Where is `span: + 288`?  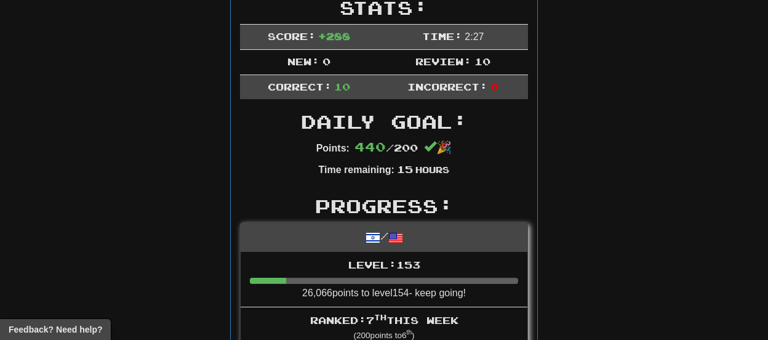 span: + 288 is located at coordinates (334, 36).